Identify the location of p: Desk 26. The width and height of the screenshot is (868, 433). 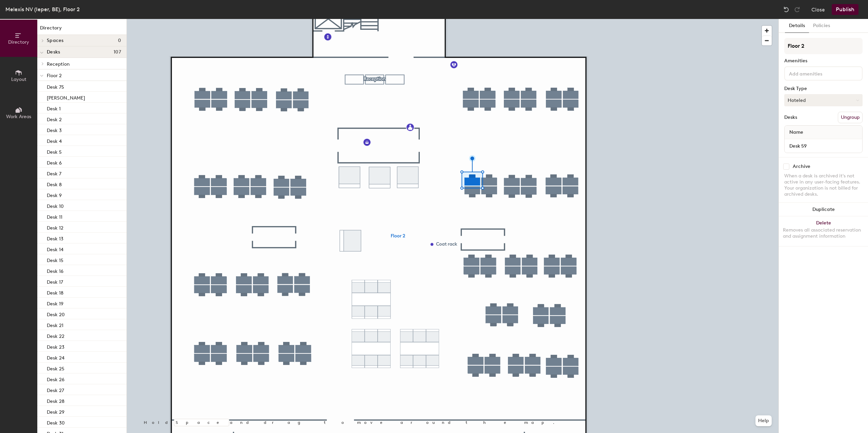
(56, 379).